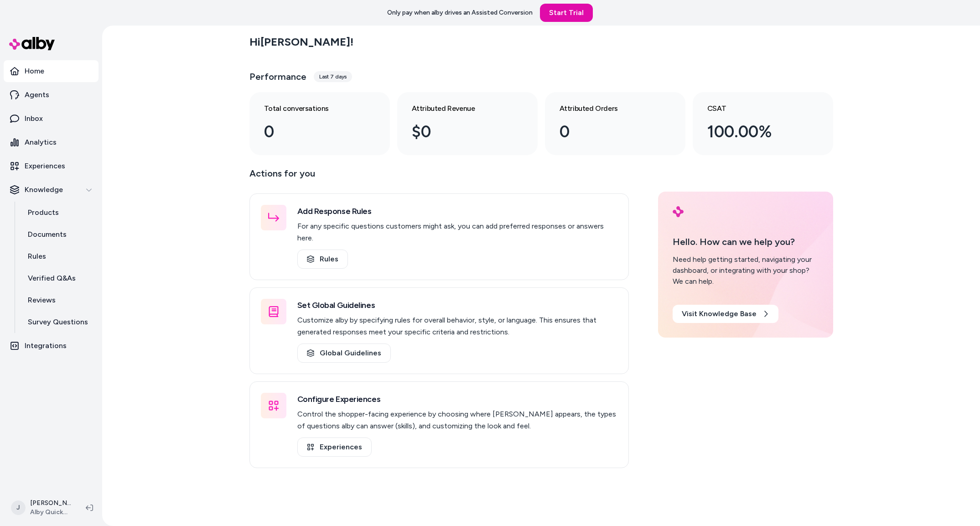 The image size is (980, 526). What do you see at coordinates (51, 95) in the screenshot?
I see `a: Agents` at bounding box center [51, 95].